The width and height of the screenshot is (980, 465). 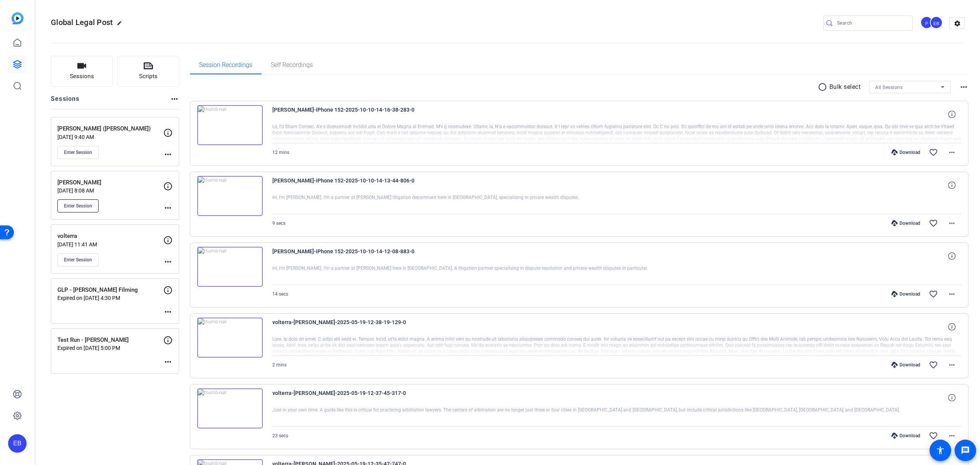 What do you see at coordinates (226, 65) in the screenshot?
I see `span: Session Recordings` at bounding box center [226, 65].